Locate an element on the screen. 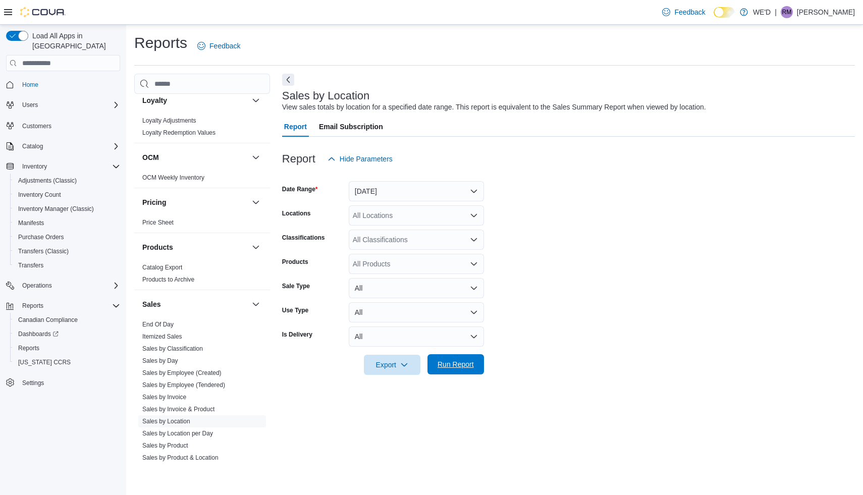  span: Inventory Manager (Classic) is located at coordinates (56, 209).